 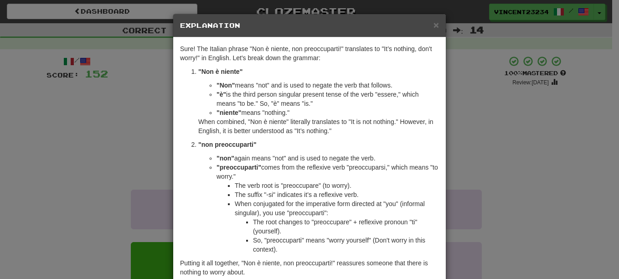 I want to click on strong: "Non è niente", so click(x=220, y=72).